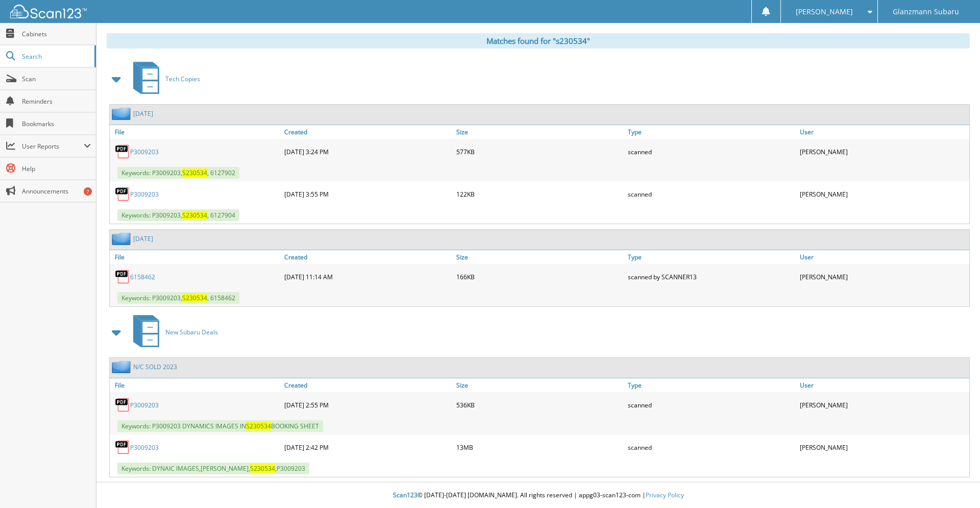  Describe the element at coordinates (52, 146) in the screenshot. I see `span: User Reports` at that location.